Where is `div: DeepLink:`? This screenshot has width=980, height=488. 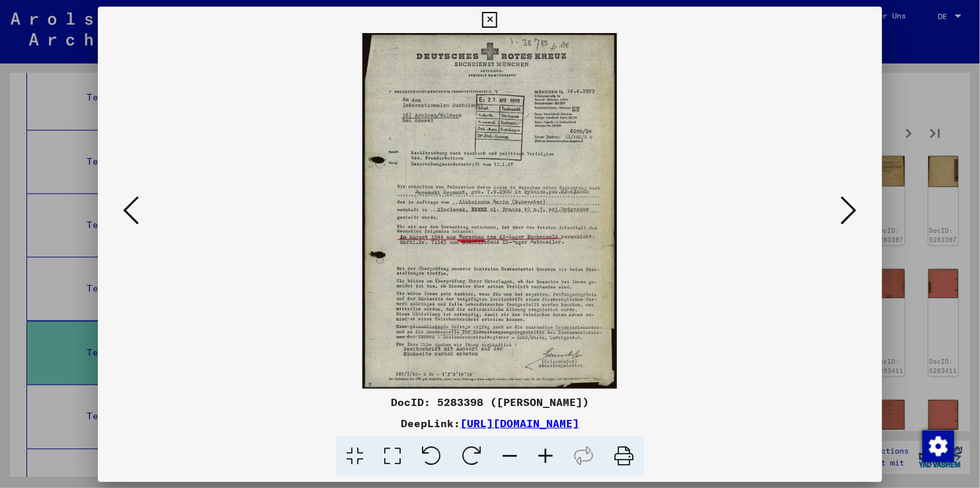
div: DeepLink: is located at coordinates (490, 423).